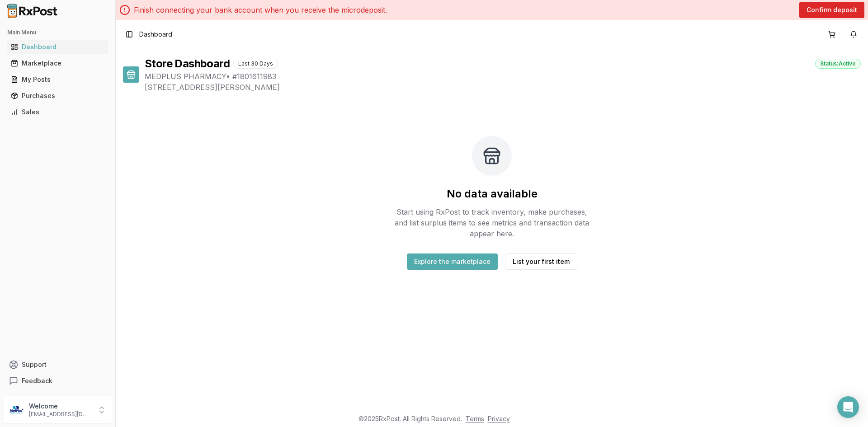 This screenshot has height=427, width=868. Describe the element at coordinates (57, 47) in the screenshot. I see `a: Dashboard` at that location.